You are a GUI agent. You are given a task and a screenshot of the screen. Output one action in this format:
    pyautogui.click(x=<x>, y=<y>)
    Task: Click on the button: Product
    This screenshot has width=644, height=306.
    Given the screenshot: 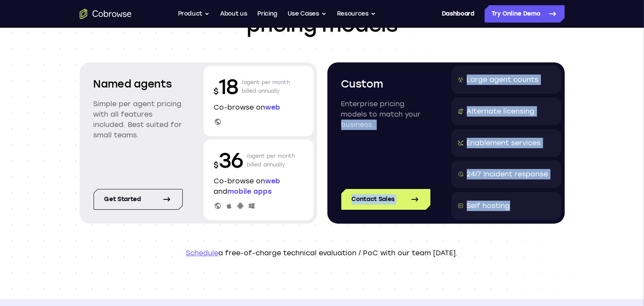 What is the action you would take?
    pyautogui.click(x=194, y=14)
    